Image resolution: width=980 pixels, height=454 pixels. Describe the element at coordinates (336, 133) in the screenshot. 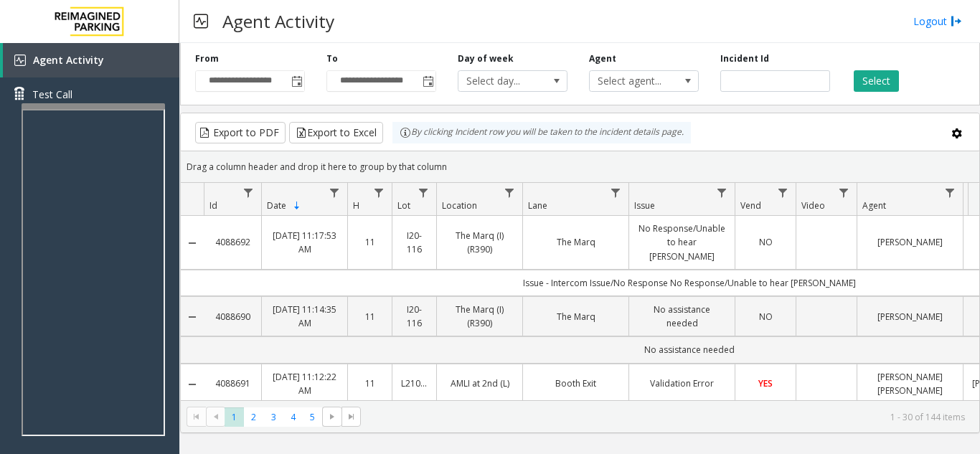

I see `button: Export to Excel` at that location.